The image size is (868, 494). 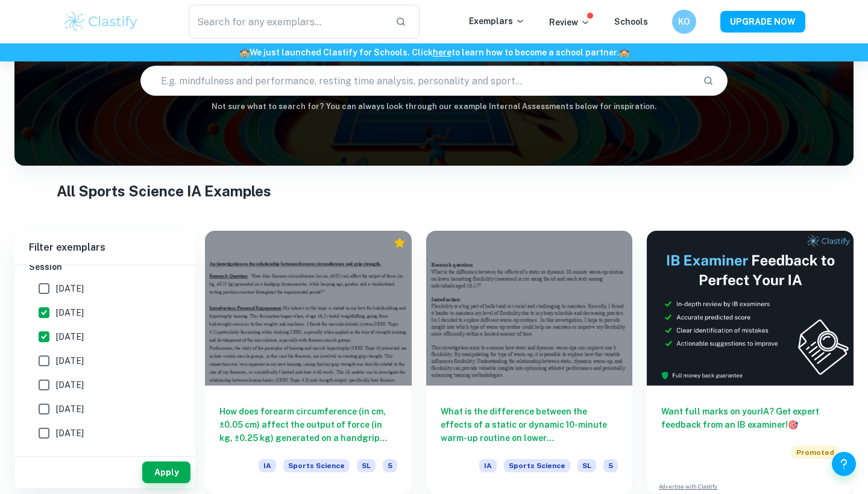 What do you see at coordinates (529, 362) in the screenshot?
I see `a: What is the difference between the effects of a static or dynamic 10-minute warm-up routine on lo...` at bounding box center [529, 362].